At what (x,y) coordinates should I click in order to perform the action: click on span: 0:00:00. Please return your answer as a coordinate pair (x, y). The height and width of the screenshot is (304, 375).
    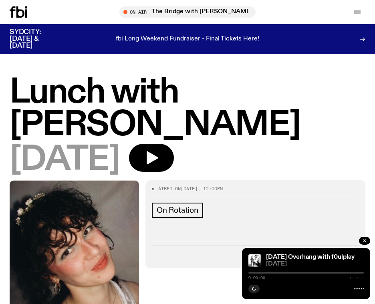
    Looking at the image, I should click on (257, 278).